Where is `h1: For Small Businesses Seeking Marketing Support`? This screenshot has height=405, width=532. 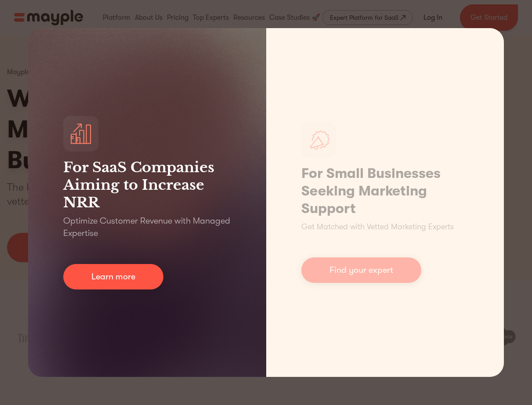
h1: For Small Businesses Seeking Marketing Support is located at coordinates (385, 191).